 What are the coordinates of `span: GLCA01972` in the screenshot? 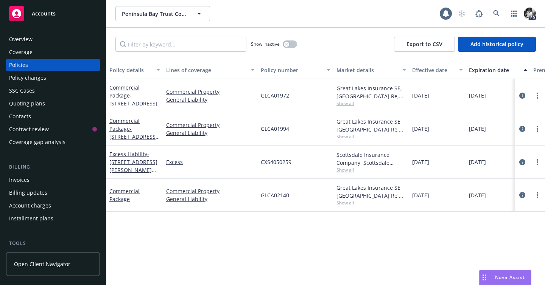 It's located at (275, 95).